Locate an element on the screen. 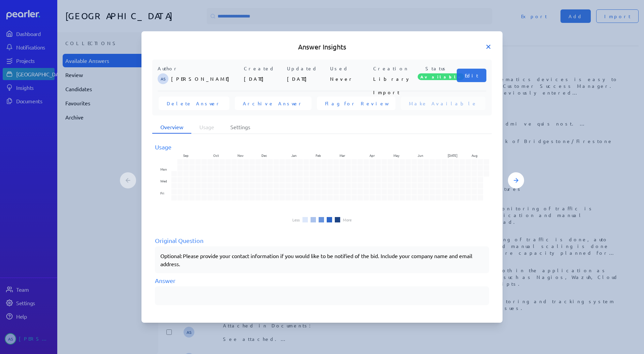  span: Archive Answer is located at coordinates (274, 103).